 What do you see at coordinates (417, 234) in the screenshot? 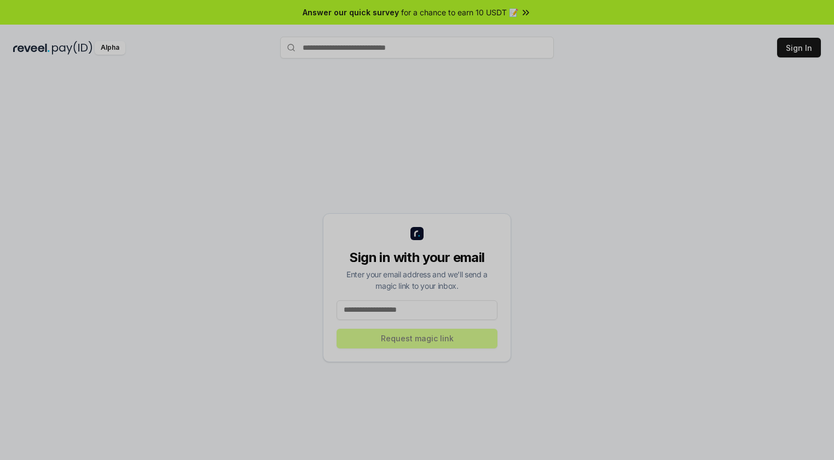
I see `img: logo_small` at bounding box center [417, 234].